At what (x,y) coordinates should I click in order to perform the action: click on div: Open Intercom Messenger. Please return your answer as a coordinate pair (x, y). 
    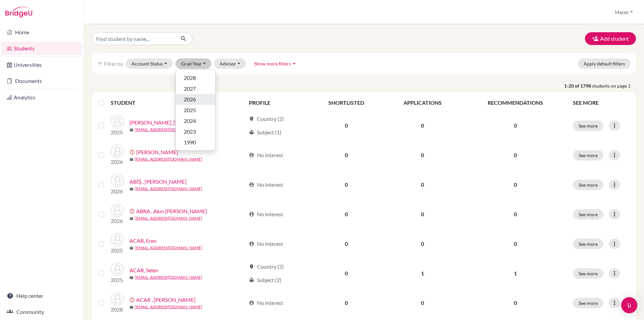
    Looking at the image, I should click on (629, 305).